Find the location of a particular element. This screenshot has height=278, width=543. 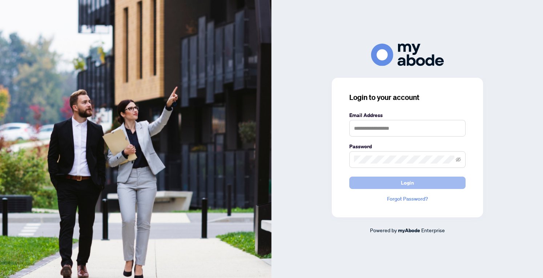

span: eye-invisible is located at coordinates (458, 160).